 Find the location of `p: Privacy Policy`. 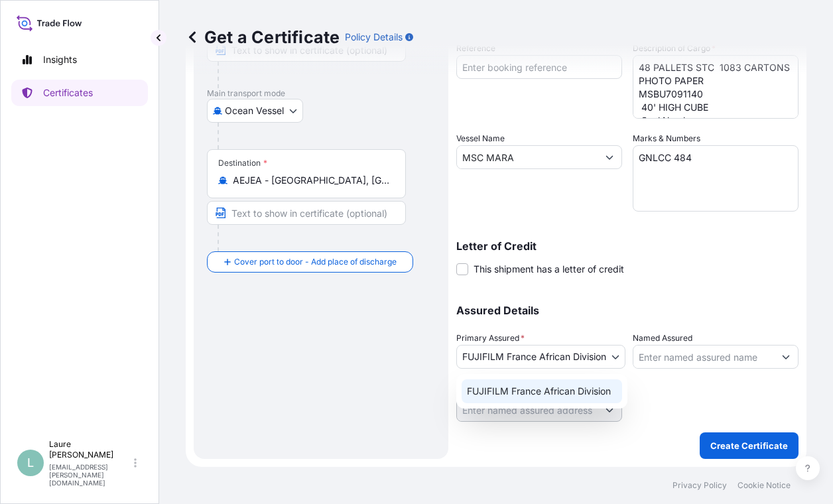

p: Privacy Policy is located at coordinates (699, 485).